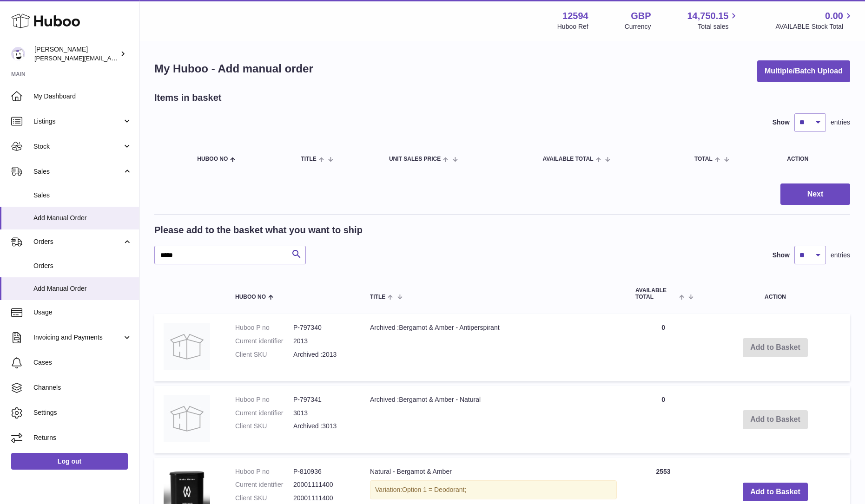 This screenshot has height=504, width=865. I want to click on img: owen@wearemakewaves.com, so click(18, 54).